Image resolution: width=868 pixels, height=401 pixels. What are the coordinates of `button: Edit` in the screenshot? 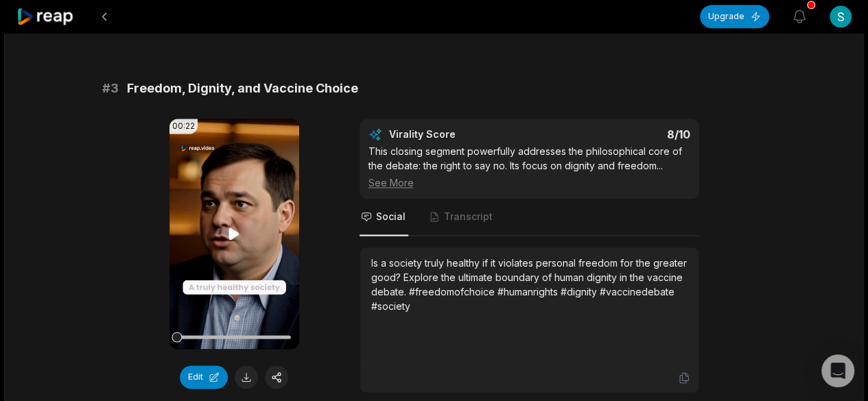 It's located at (204, 377).